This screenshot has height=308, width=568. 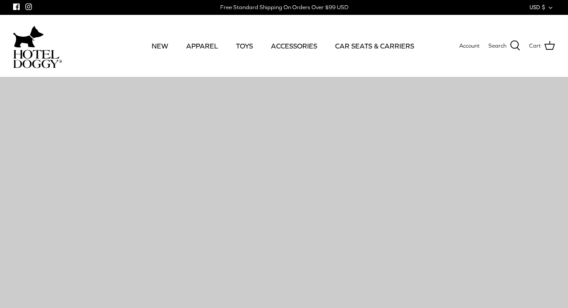 What do you see at coordinates (469, 46) in the screenshot?
I see `a: Account` at bounding box center [469, 46].